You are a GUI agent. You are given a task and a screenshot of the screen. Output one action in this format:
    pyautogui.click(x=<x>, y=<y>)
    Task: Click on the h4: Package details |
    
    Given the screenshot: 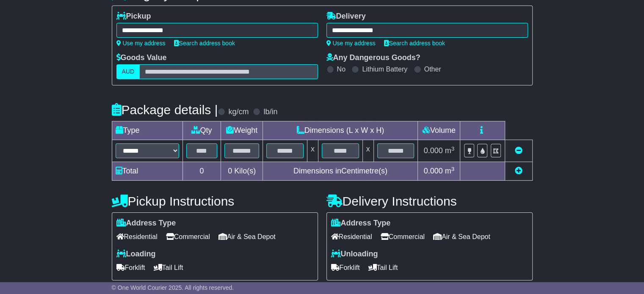 What is the action you would take?
    pyautogui.click(x=165, y=110)
    